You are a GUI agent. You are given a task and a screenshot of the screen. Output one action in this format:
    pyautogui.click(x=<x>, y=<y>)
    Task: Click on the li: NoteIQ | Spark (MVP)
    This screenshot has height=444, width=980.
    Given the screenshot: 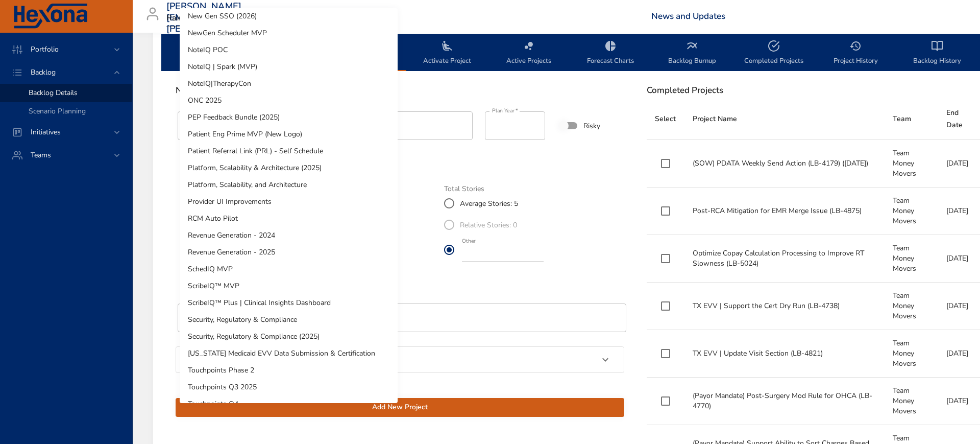 What is the action you would take?
    pyautogui.click(x=288, y=67)
    